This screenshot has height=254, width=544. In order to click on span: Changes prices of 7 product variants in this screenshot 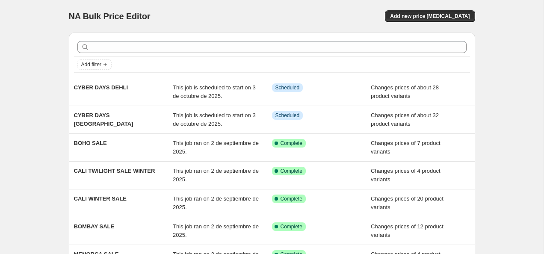, I will do `click(405, 147)`.